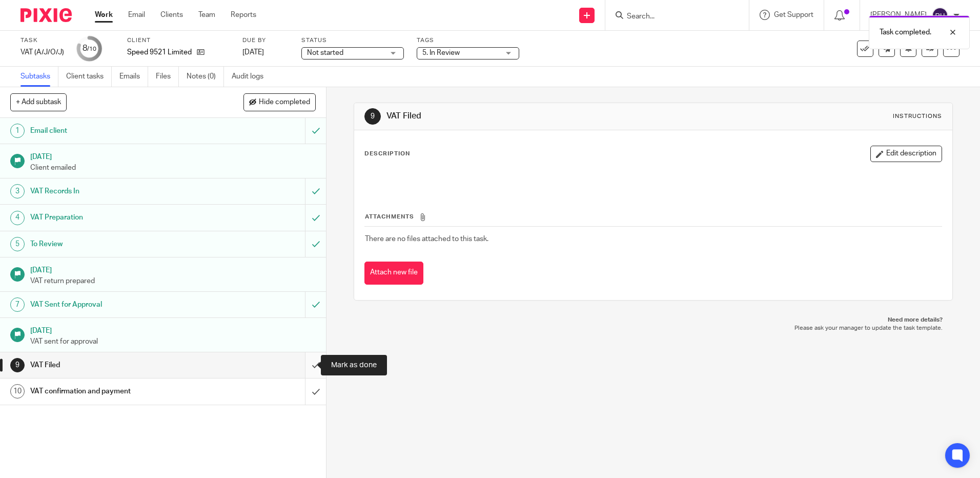 This screenshot has width=980, height=478. I want to click on span: Hide completed, so click(284, 103).